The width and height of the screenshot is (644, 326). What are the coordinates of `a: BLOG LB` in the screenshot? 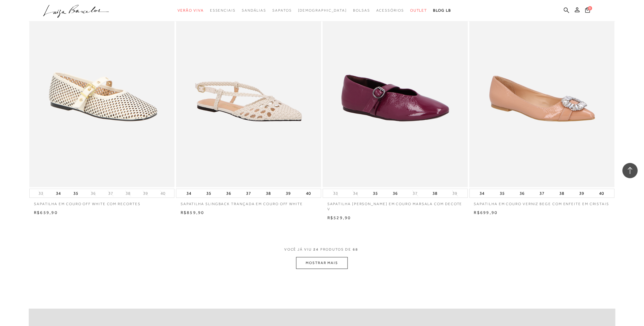 It's located at (443, 11).